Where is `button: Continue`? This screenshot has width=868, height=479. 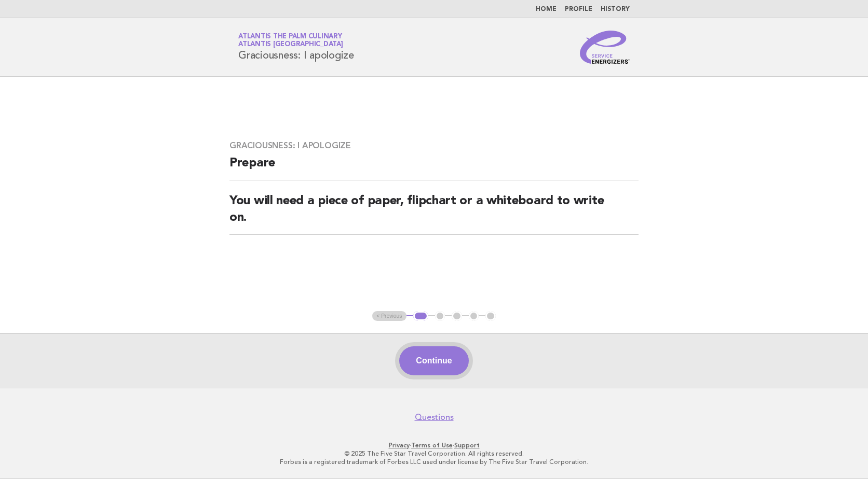 button: Continue is located at coordinates (434, 361).